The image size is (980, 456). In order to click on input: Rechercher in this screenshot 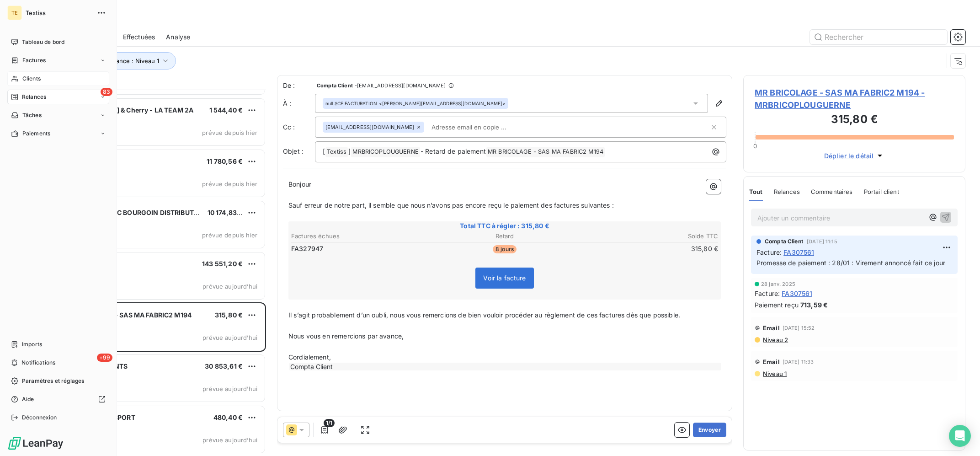, I will do `click(879, 37)`.